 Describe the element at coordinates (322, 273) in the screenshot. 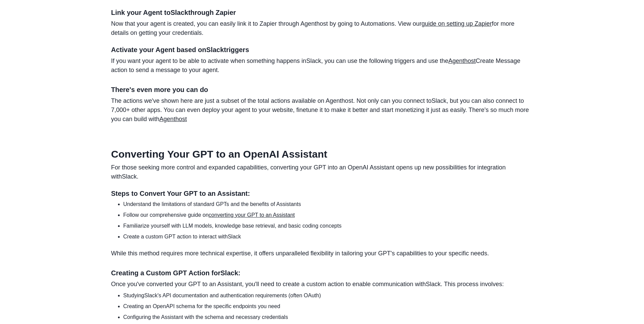

I see `h3: Creating a Custom GPT Action for Slack :` at that location.